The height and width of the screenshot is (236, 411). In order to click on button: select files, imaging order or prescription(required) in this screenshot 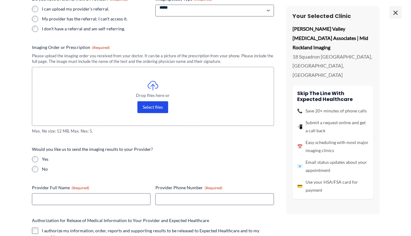, I will do `click(153, 107)`.